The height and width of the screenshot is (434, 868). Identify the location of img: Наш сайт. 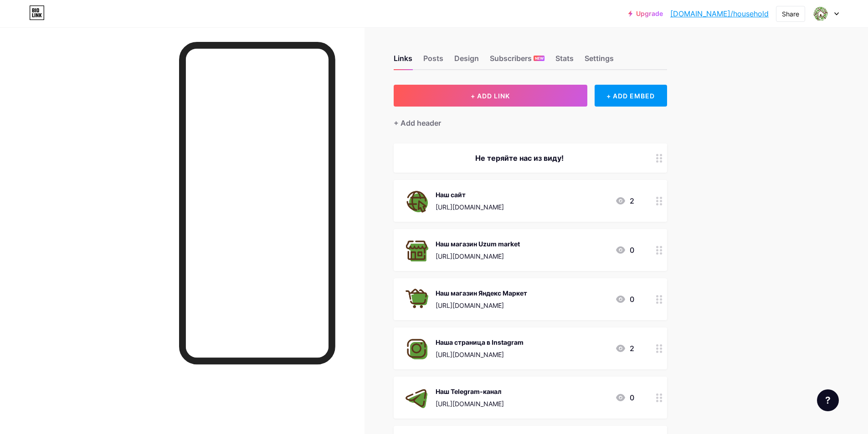
(417, 201).